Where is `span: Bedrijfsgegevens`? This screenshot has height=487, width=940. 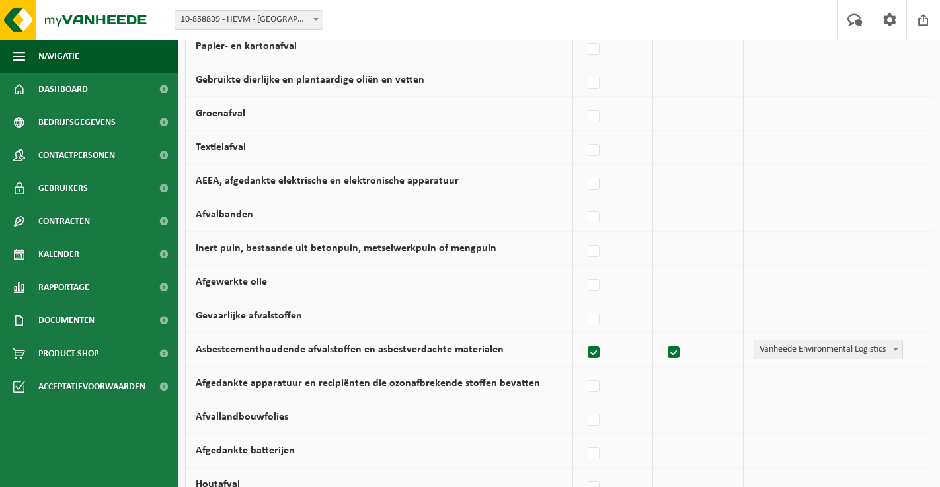
span: Bedrijfsgegevens is located at coordinates (77, 122).